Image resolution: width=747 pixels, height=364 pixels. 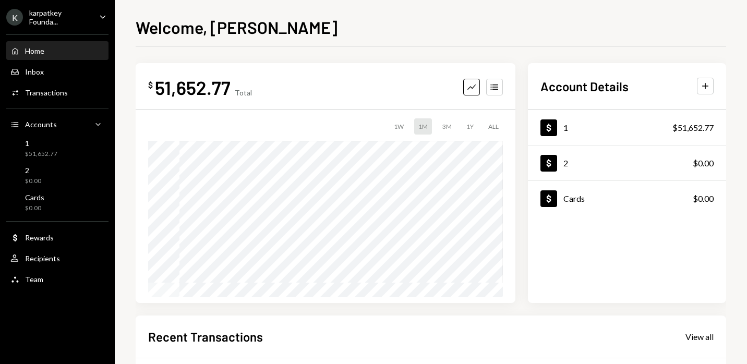 I want to click on a: View all, so click(x=700, y=337).